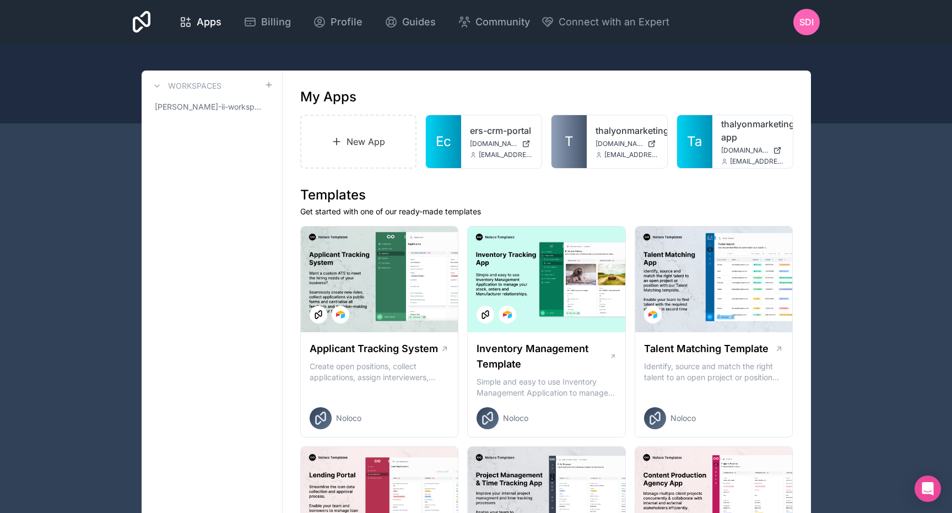 The image size is (952, 513). Describe the element at coordinates (569, 142) in the screenshot. I see `a: T` at that location.